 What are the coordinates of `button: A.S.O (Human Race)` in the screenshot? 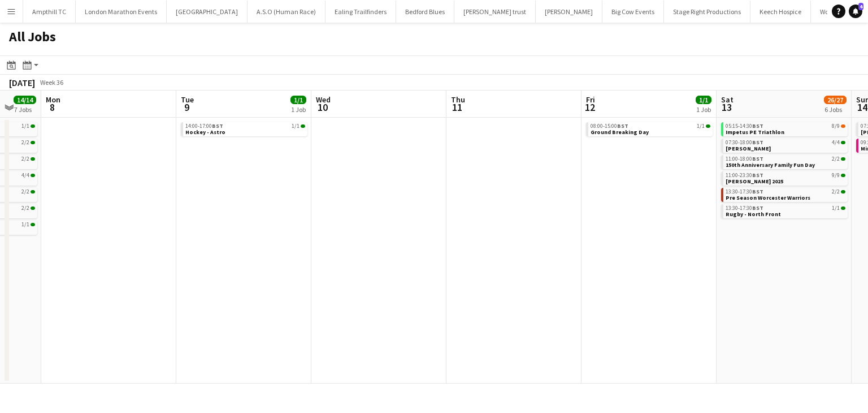 It's located at (286, 11).